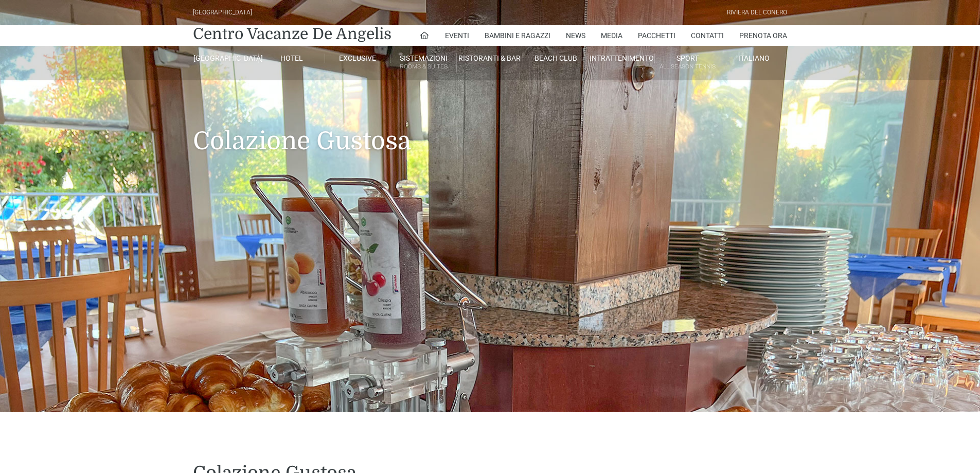  Describe the element at coordinates (755, 58) in the screenshot. I see `a: Italiano` at that location.